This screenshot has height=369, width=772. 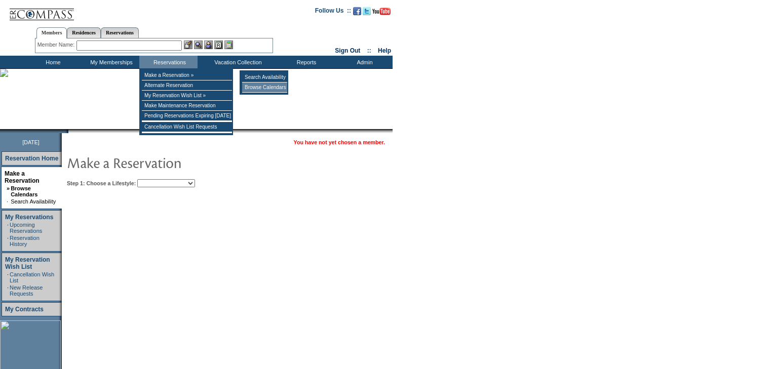 What do you see at coordinates (52, 33) in the screenshot?
I see `a: Members` at bounding box center [52, 33].